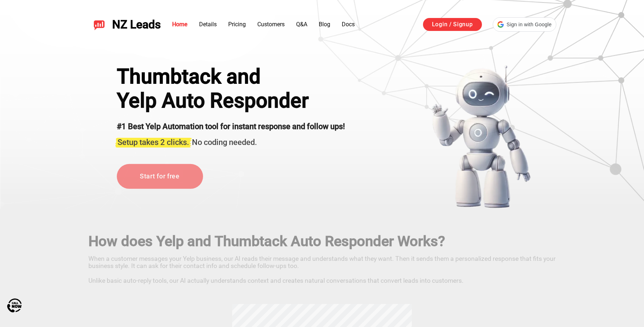 The height and width of the screenshot is (327, 644). I want to click on img: NZ Leads logo, so click(99, 24).